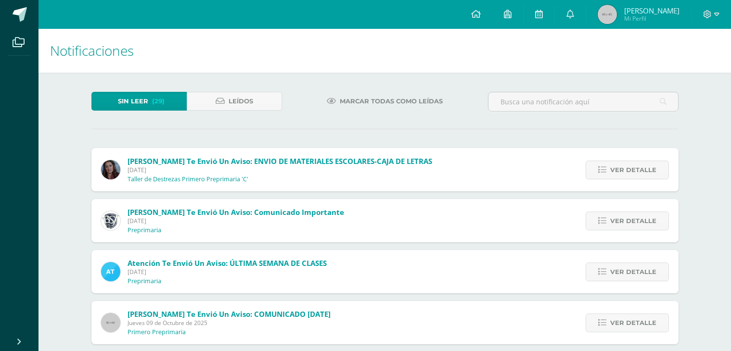 The width and height of the screenshot is (731, 351). I want to click on a: Leídos, so click(234, 101).